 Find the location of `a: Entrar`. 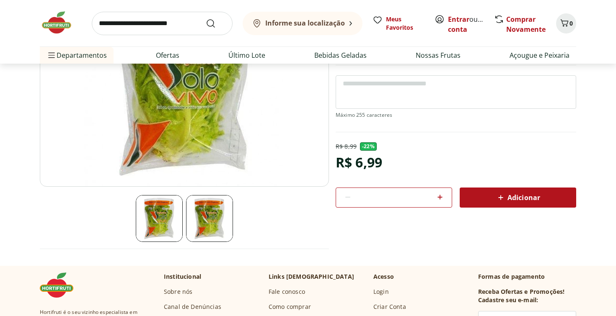

a: Entrar is located at coordinates (458, 19).